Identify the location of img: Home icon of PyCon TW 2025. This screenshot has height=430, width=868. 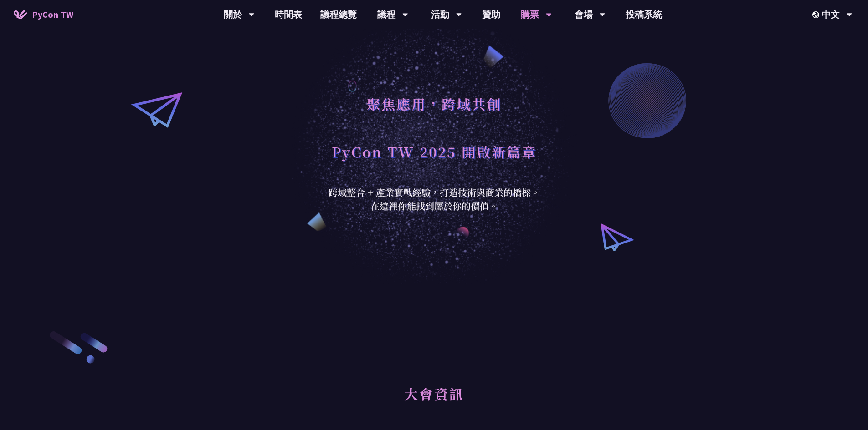
(20, 15).